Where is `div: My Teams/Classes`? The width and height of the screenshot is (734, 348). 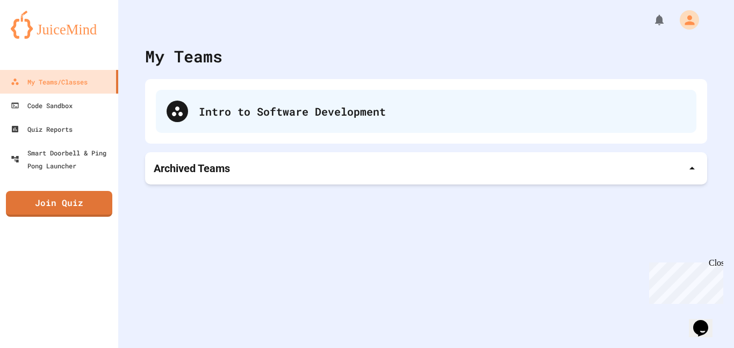 div: My Teams/Classes is located at coordinates (49, 82).